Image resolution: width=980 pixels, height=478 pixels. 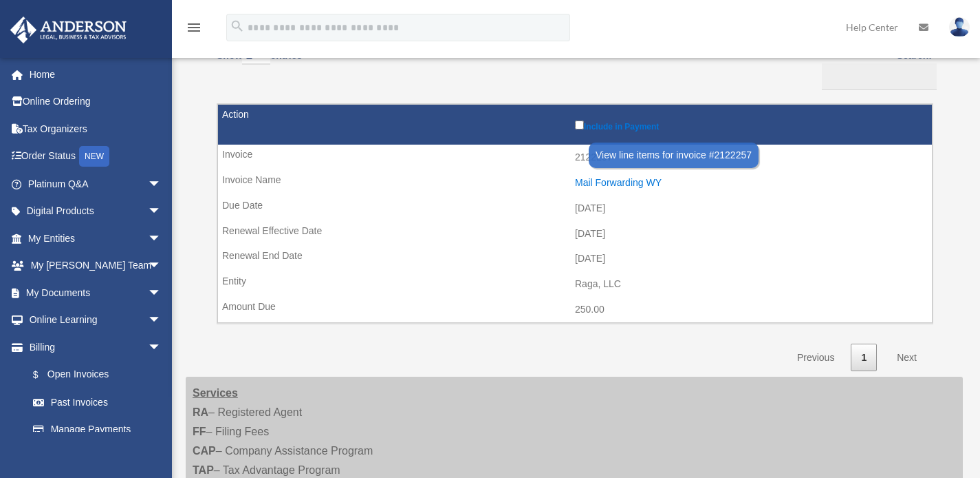 I want to click on label: Show entries, so click(x=260, y=63).